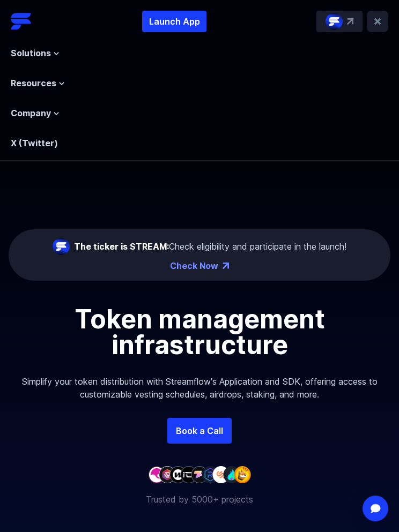 The width and height of the screenshot is (399, 532). I want to click on span: Resources, so click(33, 83).